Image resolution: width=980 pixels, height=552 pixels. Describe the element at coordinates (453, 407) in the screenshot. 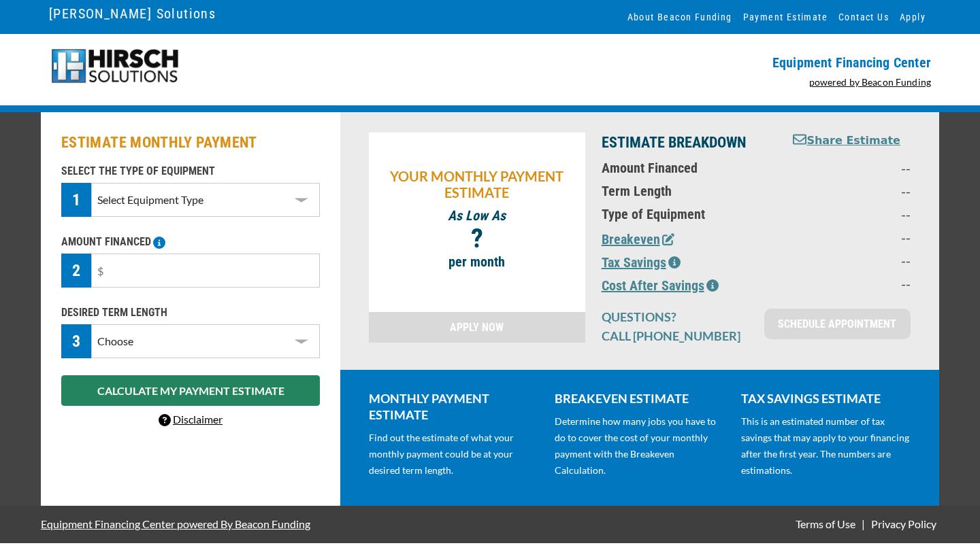

I see `p: MONTHLY PAYMENT ESTIMATE` at that location.